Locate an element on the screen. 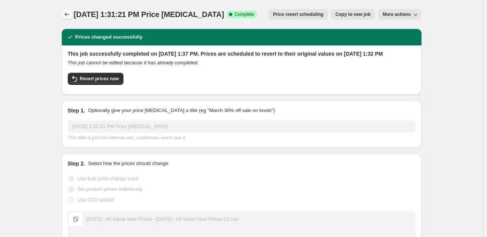 Image resolution: width=487 pixels, height=237 pixels. span: Use CSV upload is located at coordinates (96, 200).